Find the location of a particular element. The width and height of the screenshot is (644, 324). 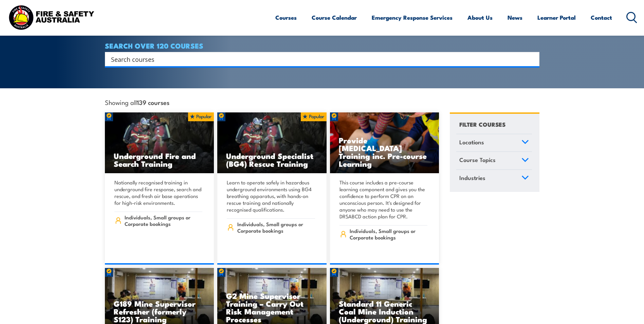

h3: G189 Mine Supervisor Refresher (formerly S123) Training is located at coordinates (160, 311).